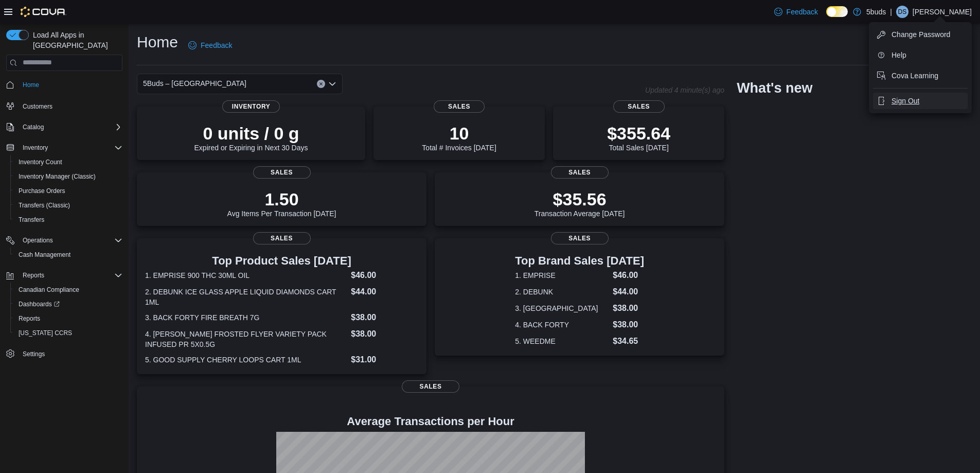 The width and height of the screenshot is (980, 473). Describe the element at coordinates (32, 219) in the screenshot. I see `span: Transfers` at that location.